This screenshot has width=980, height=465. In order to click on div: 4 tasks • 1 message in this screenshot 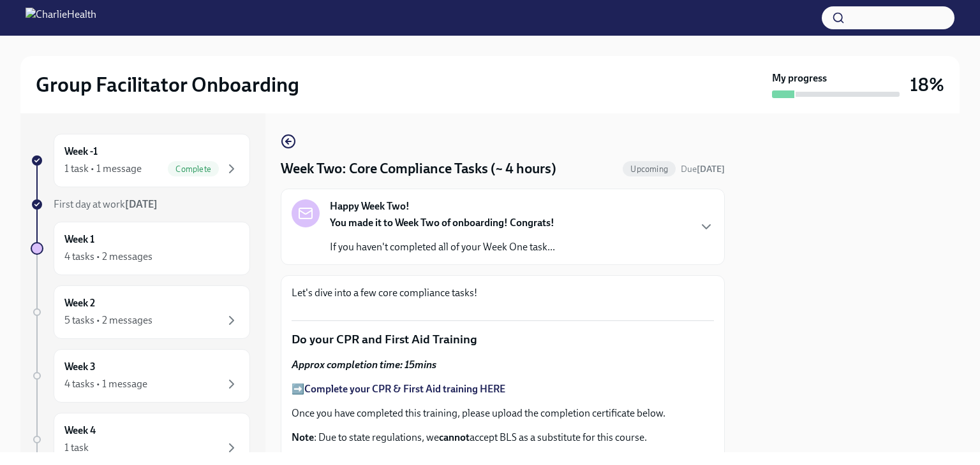, I will do `click(106, 385)`.